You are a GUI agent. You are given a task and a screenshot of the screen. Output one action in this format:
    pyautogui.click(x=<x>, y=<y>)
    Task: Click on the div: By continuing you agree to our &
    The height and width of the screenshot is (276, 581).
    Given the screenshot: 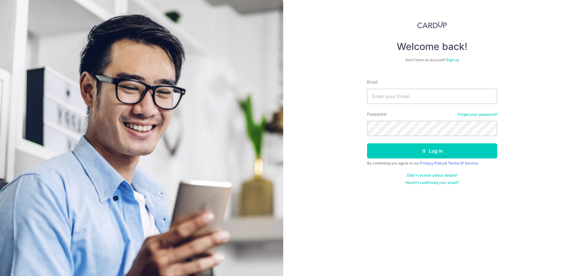 What is the action you would take?
    pyautogui.click(x=432, y=163)
    